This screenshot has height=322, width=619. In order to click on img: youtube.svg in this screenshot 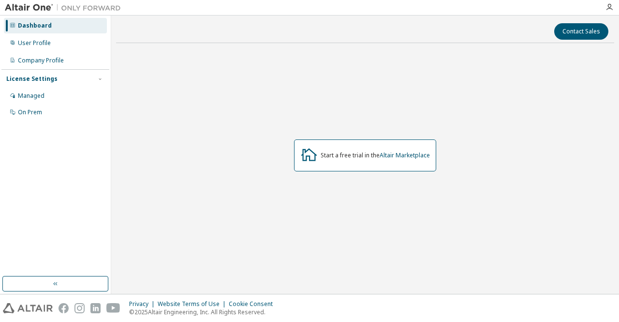, I will do `click(113, 307)`.